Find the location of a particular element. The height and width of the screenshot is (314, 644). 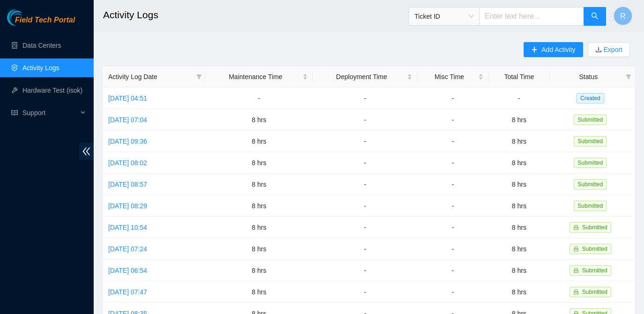

a: Activity Logs is located at coordinates (41, 68).